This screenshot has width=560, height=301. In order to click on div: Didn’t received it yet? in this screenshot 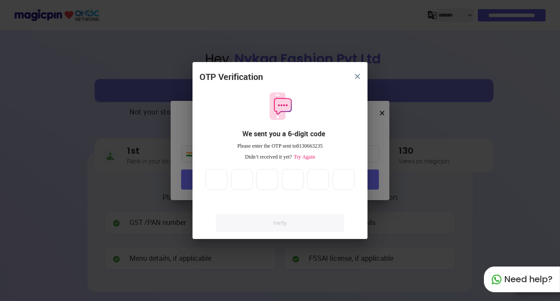, I will do `click(280, 157)`.